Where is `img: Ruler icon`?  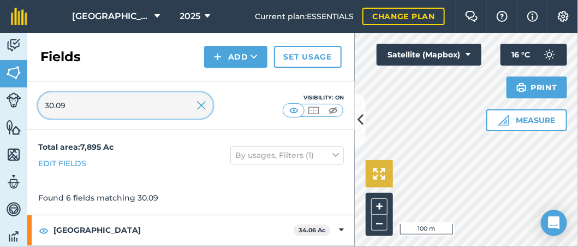
img: Ruler icon is located at coordinates (503, 120).